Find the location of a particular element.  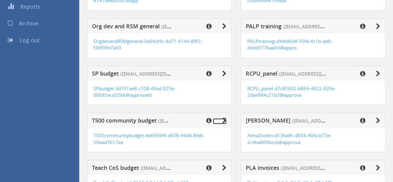

a: RCPU_panel-d7c80602-b869-4622-920e-2dae984c21b3@approva is located at coordinates (291, 91).